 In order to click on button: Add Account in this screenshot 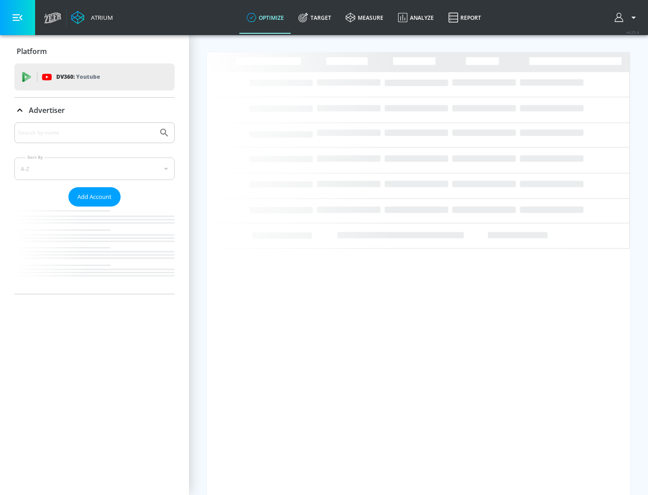, I will do `click(94, 197)`.